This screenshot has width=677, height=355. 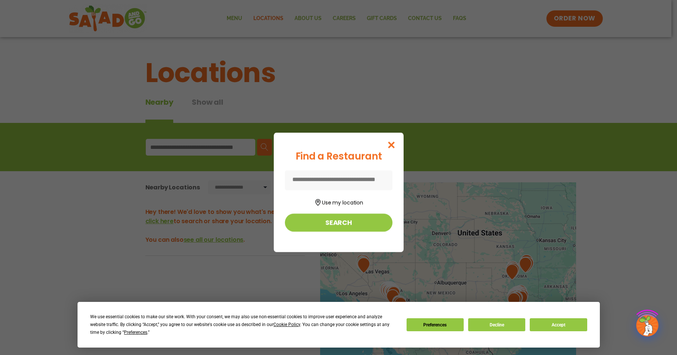 What do you see at coordinates (339, 201) in the screenshot?
I see `button: Use my location` at bounding box center [339, 201].